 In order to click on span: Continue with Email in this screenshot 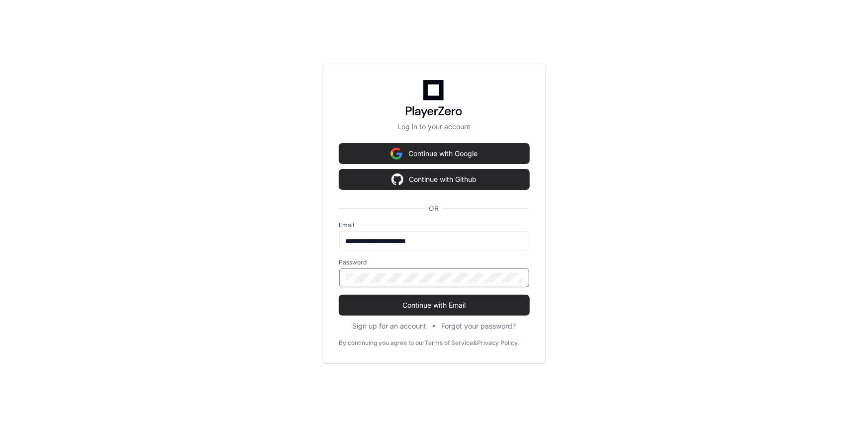, I will do `click(434, 306)`.